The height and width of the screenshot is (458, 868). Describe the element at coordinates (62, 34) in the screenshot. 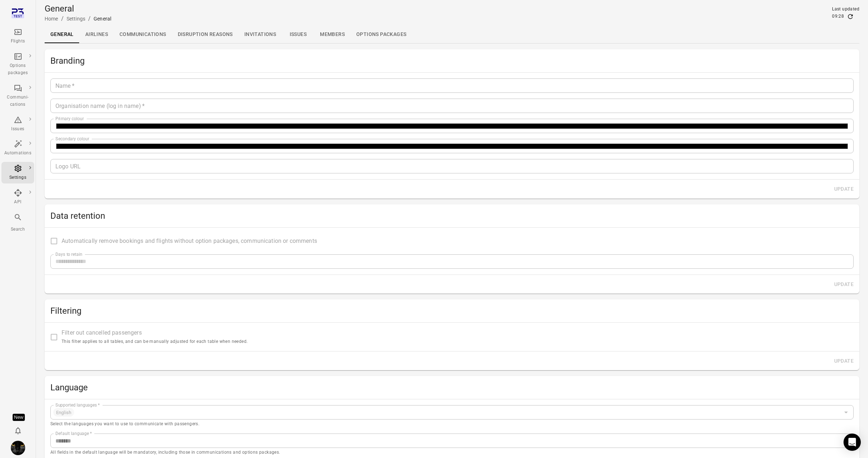

I see `a: General` at that location.